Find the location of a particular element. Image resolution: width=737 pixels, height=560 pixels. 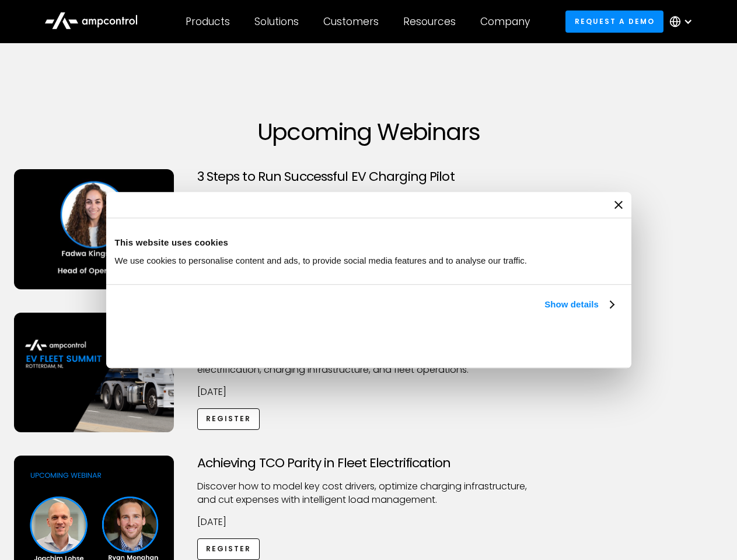

div: Products is located at coordinates (208, 21).